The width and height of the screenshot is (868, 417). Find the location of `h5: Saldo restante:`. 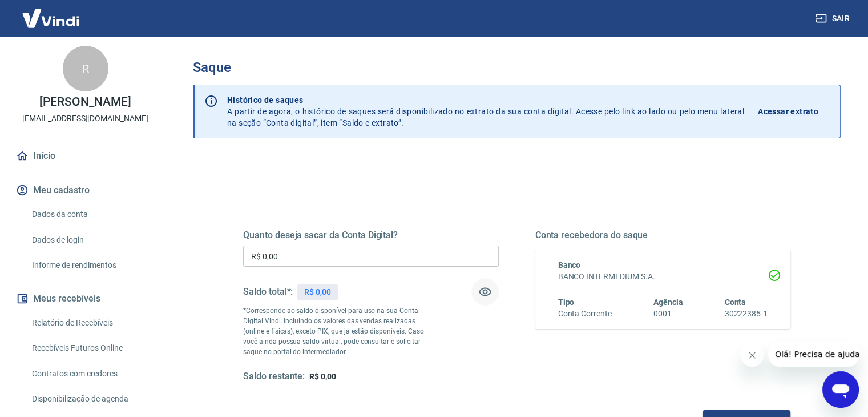

h5: Saldo restante: is located at coordinates (274, 376).